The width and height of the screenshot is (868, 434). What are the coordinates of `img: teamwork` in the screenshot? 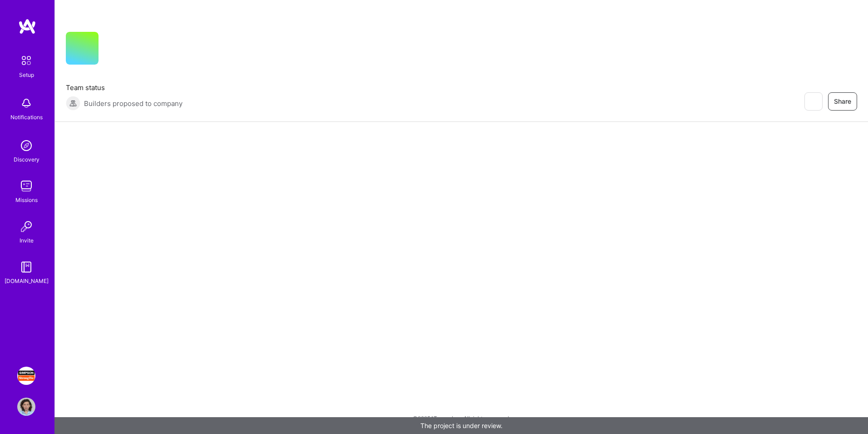 It's located at (27, 186).